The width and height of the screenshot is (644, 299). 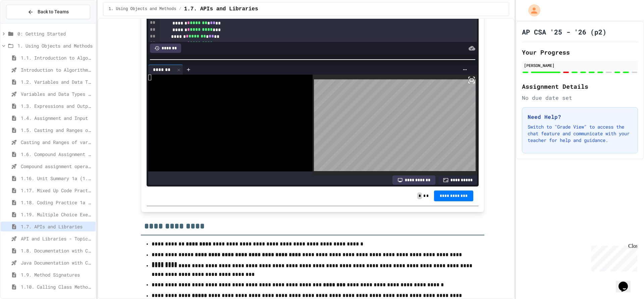 What do you see at coordinates (57, 106) in the screenshot?
I see `span: 1.3. Expressions and Output [New]` at bounding box center [57, 106].